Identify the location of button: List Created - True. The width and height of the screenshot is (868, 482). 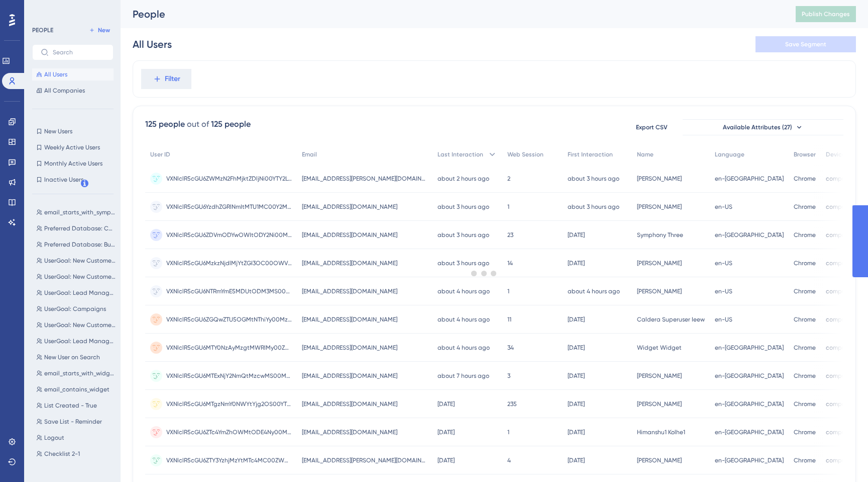
(76, 405).